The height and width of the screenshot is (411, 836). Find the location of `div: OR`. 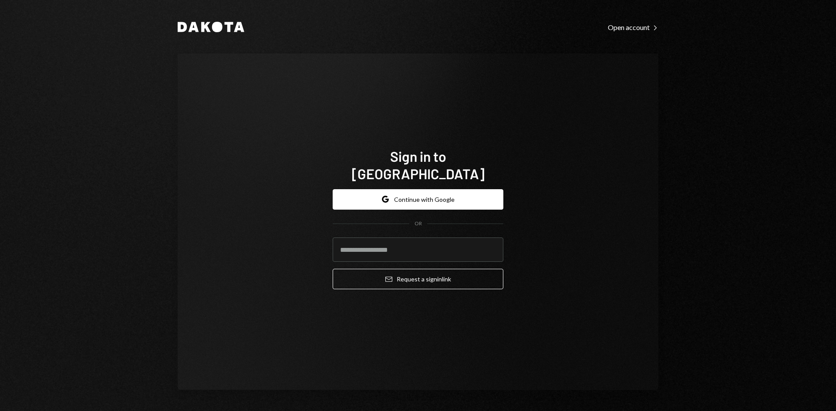

div: OR is located at coordinates (418, 224).